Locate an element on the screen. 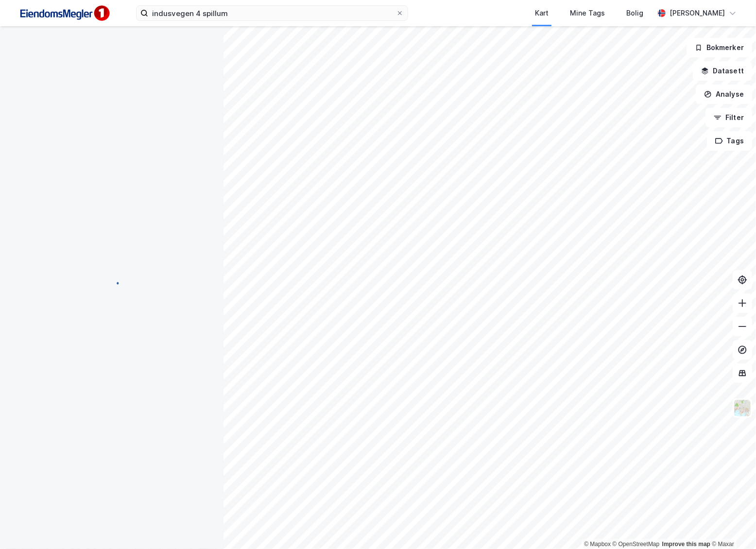 The image size is (756, 549). div: Kontrollprogram for chat is located at coordinates (732, 526).